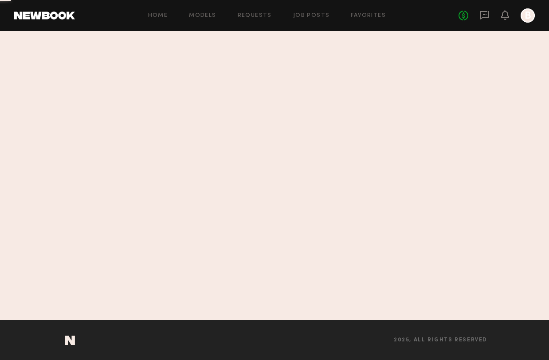 This screenshot has width=549, height=360. Describe the element at coordinates (254, 16) in the screenshot. I see `a: Requests` at that location.